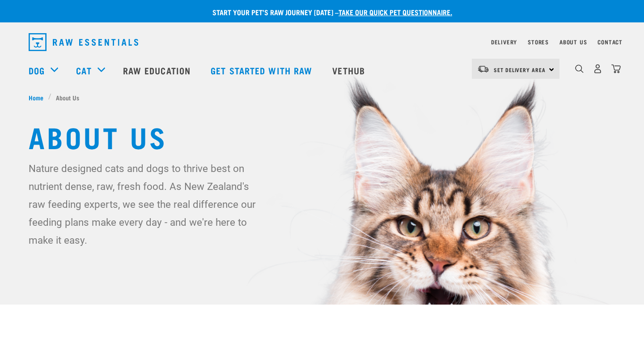  What do you see at coordinates (158, 70) in the screenshot?
I see `a: Raw Education` at bounding box center [158, 70].